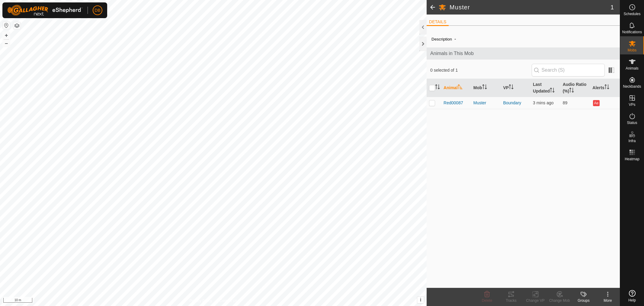 The image size is (644, 306). What do you see at coordinates (632, 300) in the screenshot?
I see `span: Help` at bounding box center [632, 300].